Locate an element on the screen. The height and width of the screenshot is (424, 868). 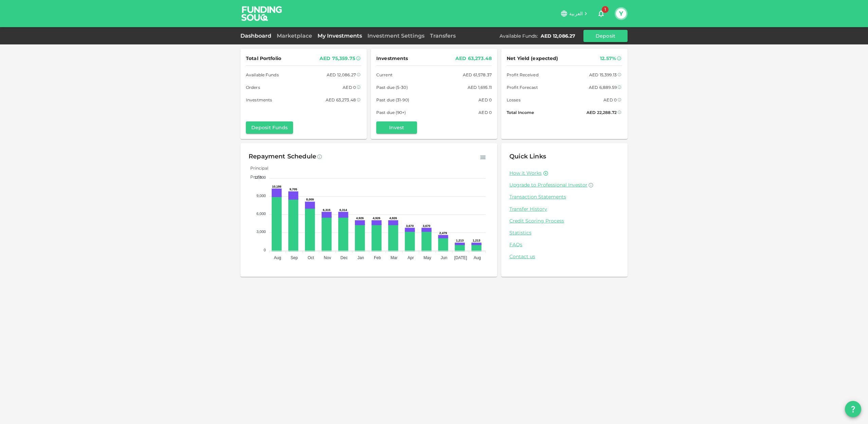
a: Transfer History is located at coordinates (565, 209).